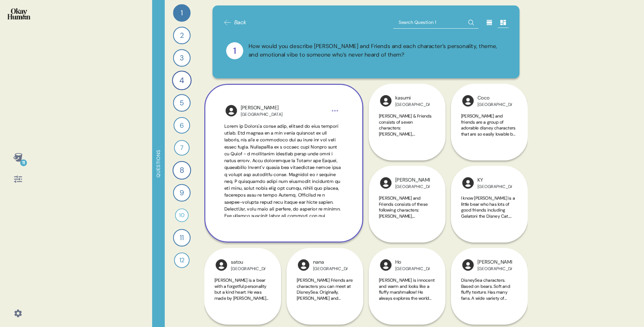 This screenshot has height=327, width=644. What do you see at coordinates (181, 35) in the screenshot?
I see `div: 2` at bounding box center [181, 35].